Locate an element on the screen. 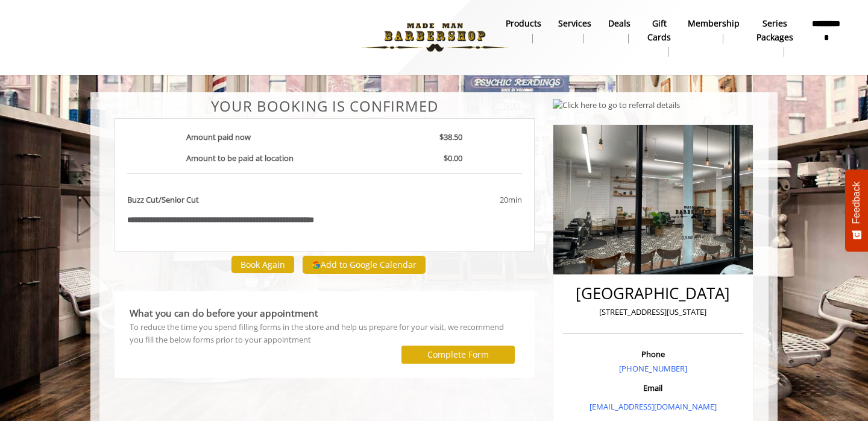 The height and width of the screenshot is (421, 868). b: What you can do before your appointment is located at coordinates (224, 313).